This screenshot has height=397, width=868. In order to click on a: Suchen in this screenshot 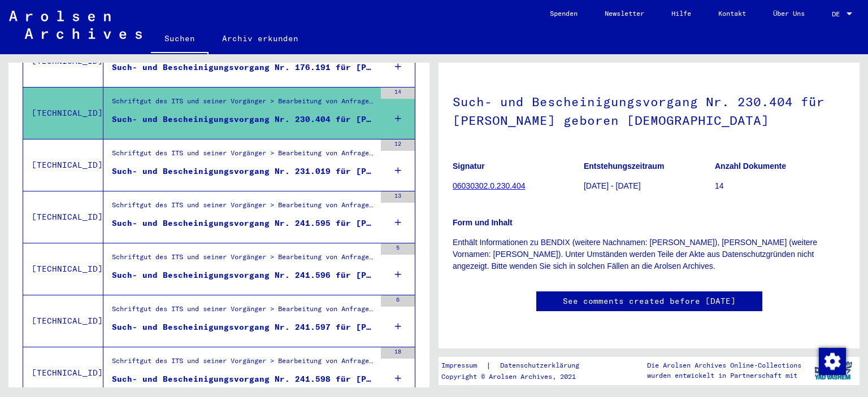, I will do `click(180, 39)`.